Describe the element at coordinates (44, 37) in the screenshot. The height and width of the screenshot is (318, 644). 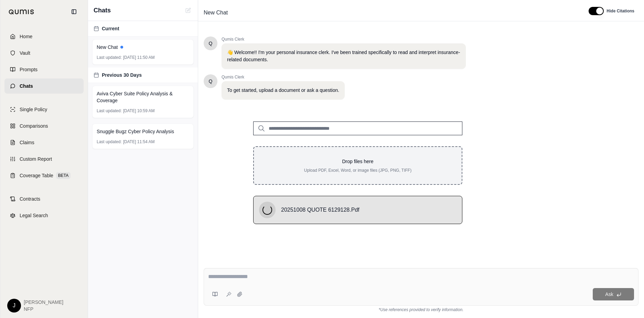
I see `a: Home` at that location.